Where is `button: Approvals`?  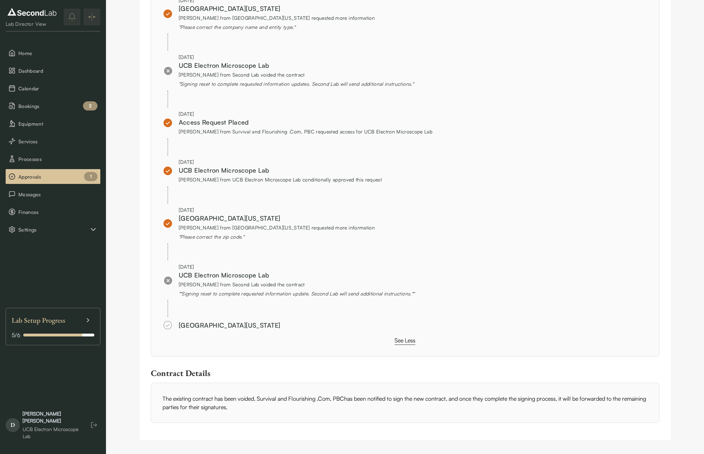 button: Approvals is located at coordinates (53, 177).